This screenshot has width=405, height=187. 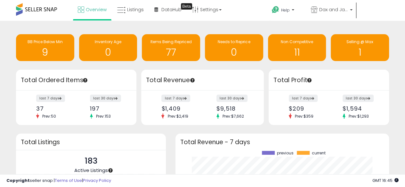 What do you see at coordinates (233, 116) in the screenshot?
I see `span: Prev: $7,662` at bounding box center [233, 116].